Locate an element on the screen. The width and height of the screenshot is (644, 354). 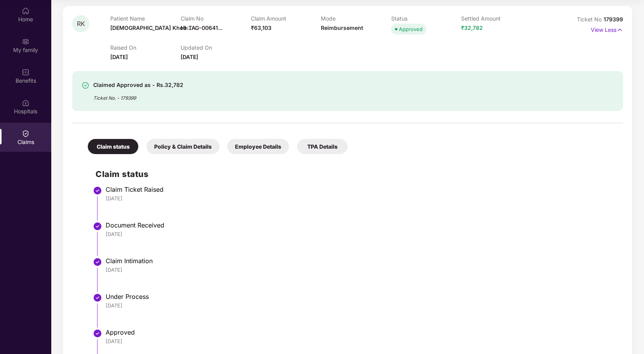
img: svg+xml;base64,PHN2ZyBpZD0iSG9tZSIgeG1sbnM9Imh0dHA6Ly93d3cudzMub3JnLzIwMDAvc3ZnIiB3aWR0aD0iMjAiIG... is located at coordinates (26, 11).